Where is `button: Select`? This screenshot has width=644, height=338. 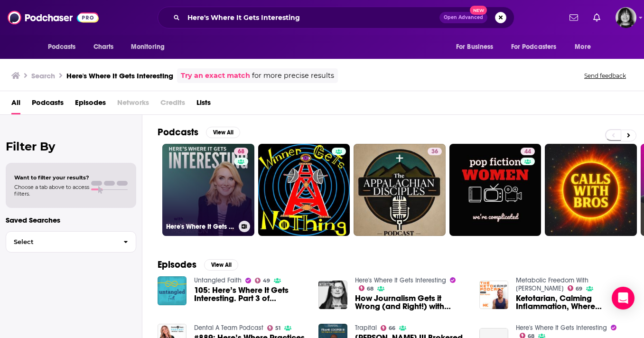
button: Select is located at coordinates (71, 241).